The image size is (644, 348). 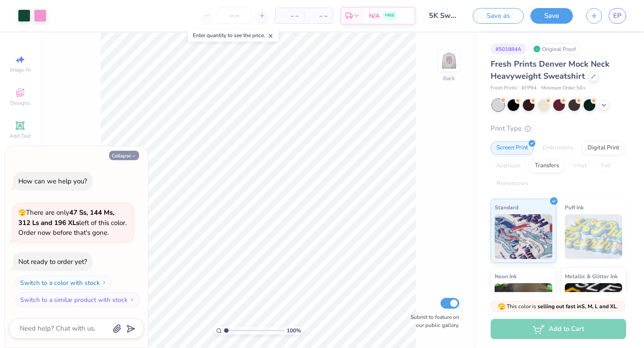 What do you see at coordinates (551, 16) in the screenshot?
I see `button: Save` at bounding box center [551, 16].